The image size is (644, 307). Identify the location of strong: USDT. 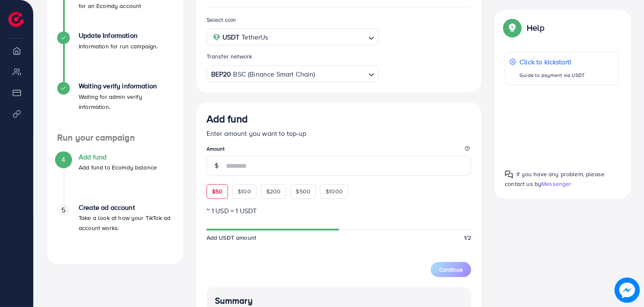
(231, 37).